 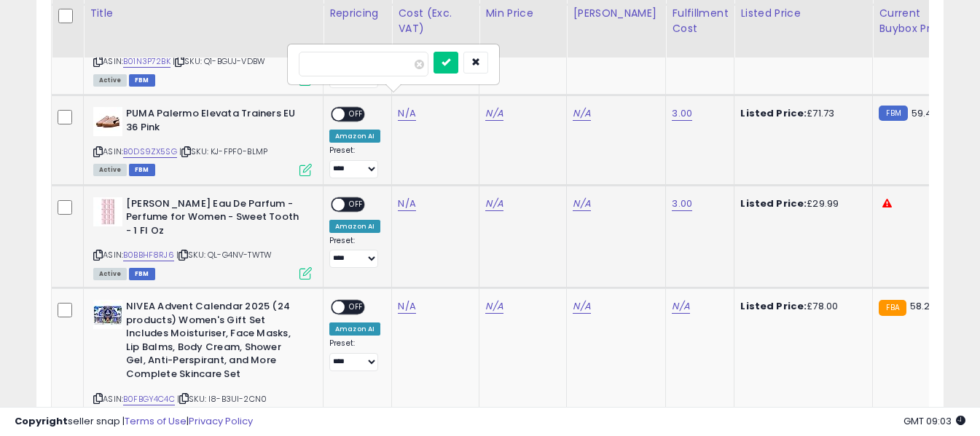 What do you see at coordinates (923, 306) in the screenshot?
I see `span: 58.29` at bounding box center [923, 306].